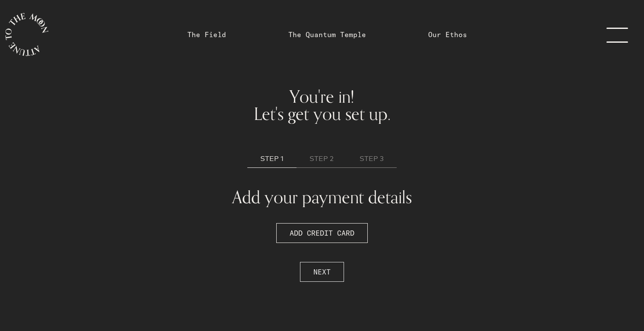 The width and height of the screenshot is (644, 331). Describe the element at coordinates (322, 233) in the screenshot. I see `button: ADD CREDIT CARD` at that location.